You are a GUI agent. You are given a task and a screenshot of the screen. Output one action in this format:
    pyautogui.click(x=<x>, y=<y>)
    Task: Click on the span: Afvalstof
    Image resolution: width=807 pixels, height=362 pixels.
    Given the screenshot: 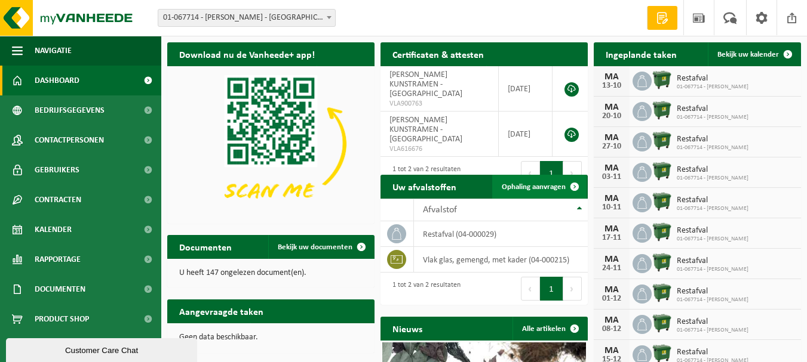 What is the action you would take?
    pyautogui.click(x=440, y=210)
    